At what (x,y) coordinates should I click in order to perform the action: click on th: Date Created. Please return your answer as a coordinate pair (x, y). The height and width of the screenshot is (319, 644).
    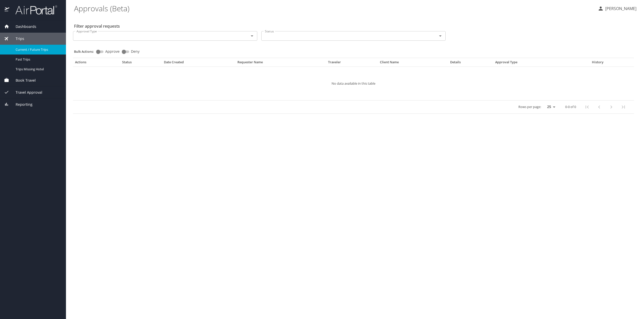
    Looking at the image, I should click on (199, 63).